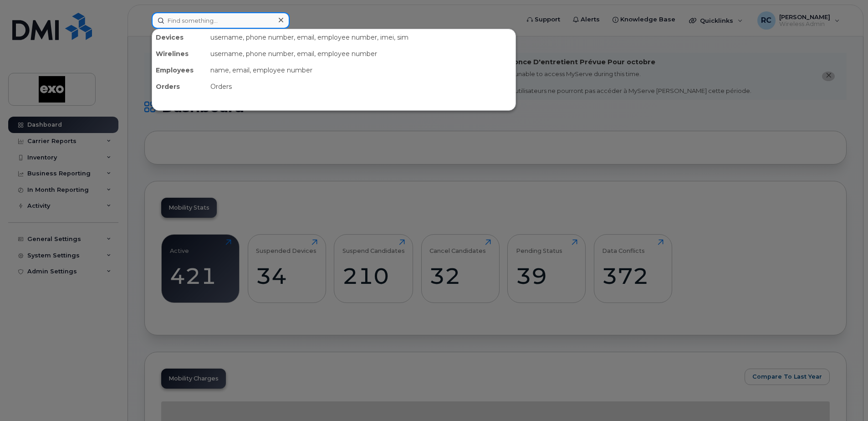 This screenshot has width=868, height=421. Describe the element at coordinates (180, 53) in the screenshot. I see `div: Wirelines` at that location.